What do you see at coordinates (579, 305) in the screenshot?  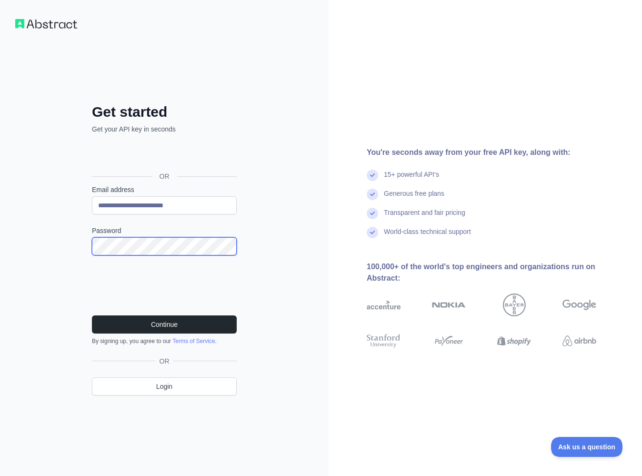 I see `img: google` at bounding box center [579, 305].